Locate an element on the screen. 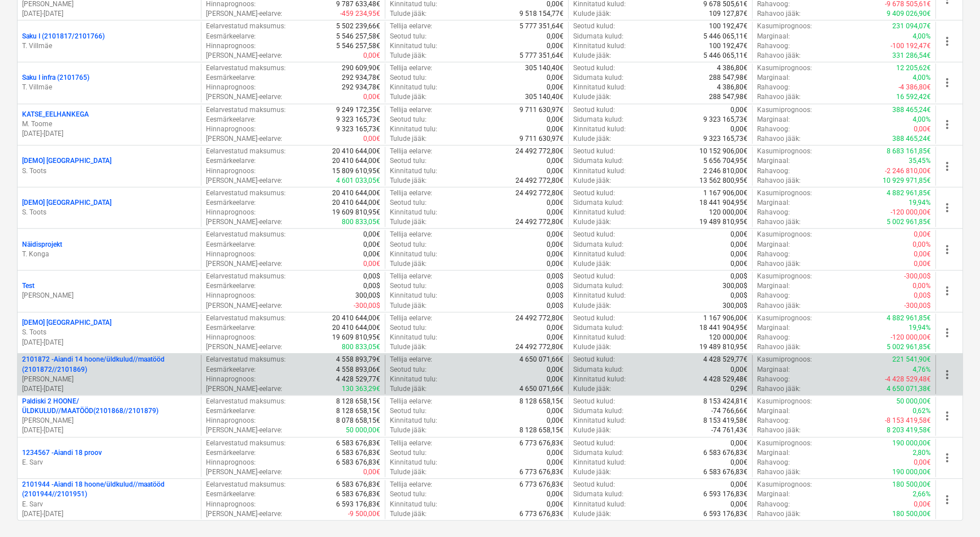 The width and height of the screenshot is (980, 537). p: 4 601 033,05€ is located at coordinates (358, 181).